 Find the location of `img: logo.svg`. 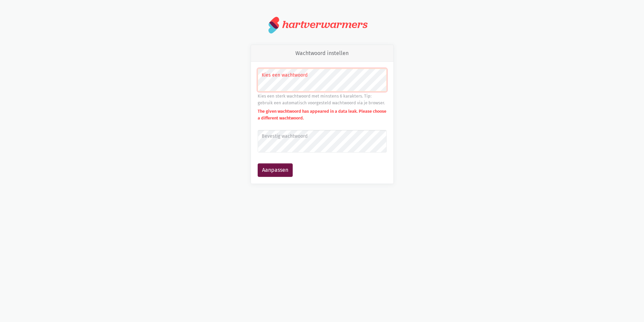

img: logo.svg is located at coordinates (274, 25).